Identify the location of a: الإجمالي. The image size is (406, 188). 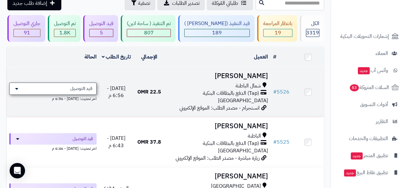
(149, 57).